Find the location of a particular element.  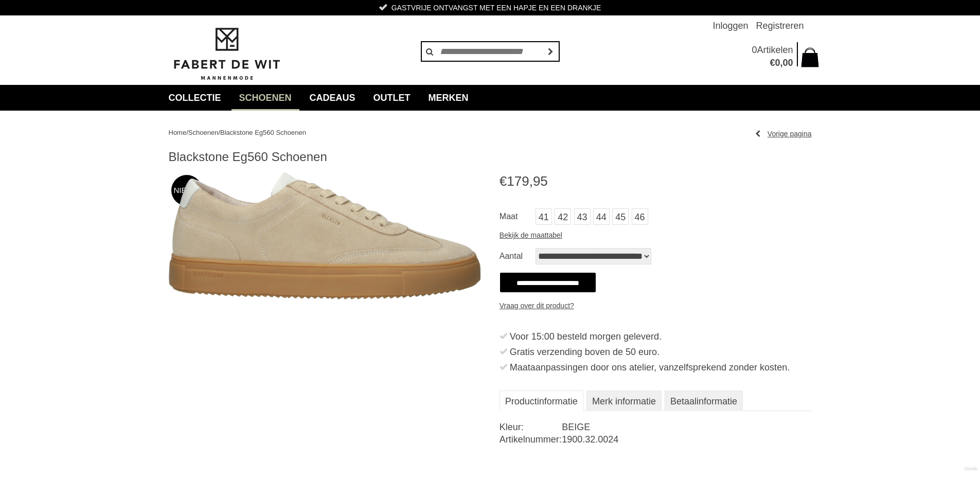

dd: BEIGE is located at coordinates (686, 427).